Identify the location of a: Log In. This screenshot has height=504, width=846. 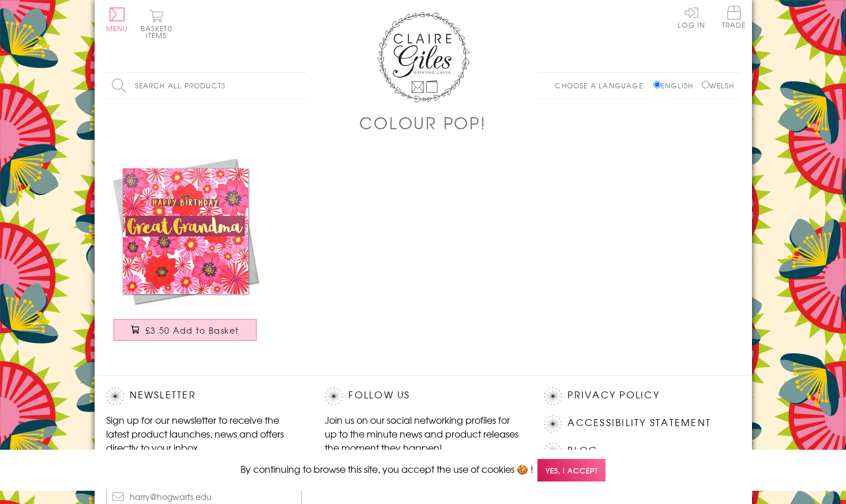
(691, 16).